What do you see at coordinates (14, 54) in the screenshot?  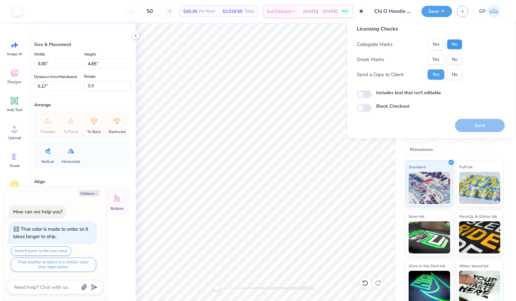 I see `span: Image AI` at bounding box center [14, 54].